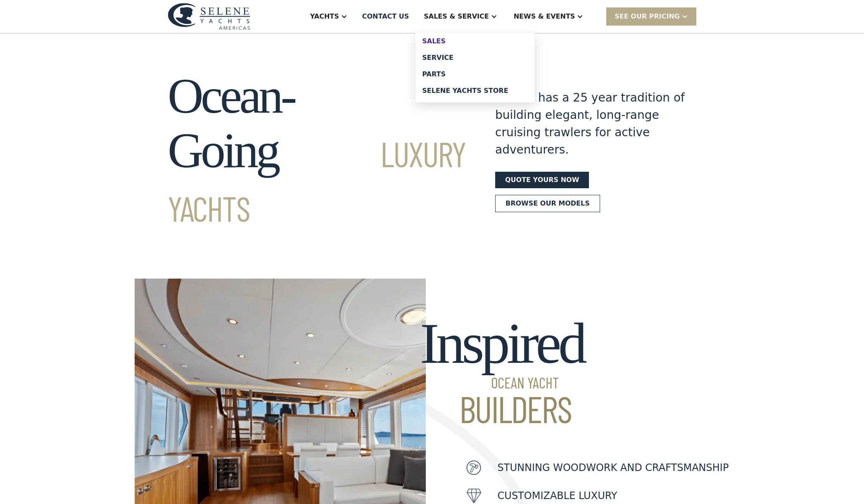 Image resolution: width=864 pixels, height=504 pixels. What do you see at coordinates (475, 90) in the screenshot?
I see `a: Selene Yachts Store` at bounding box center [475, 90].